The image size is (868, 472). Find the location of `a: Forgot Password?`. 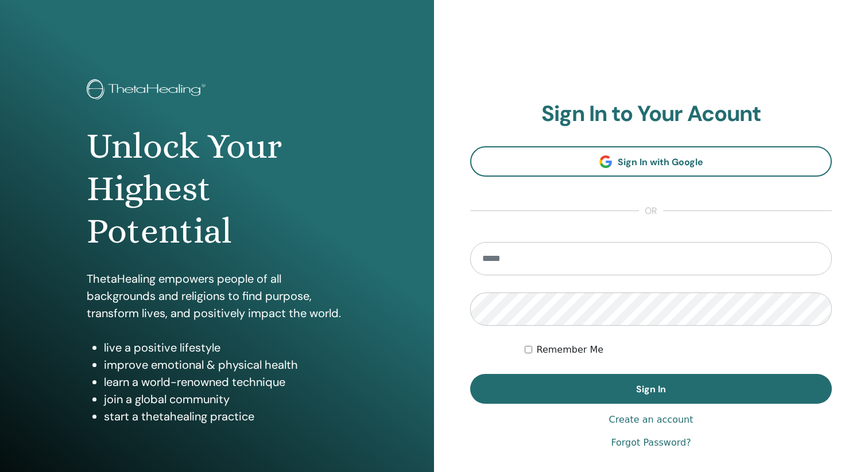

a: Forgot Password? is located at coordinates (650, 443).